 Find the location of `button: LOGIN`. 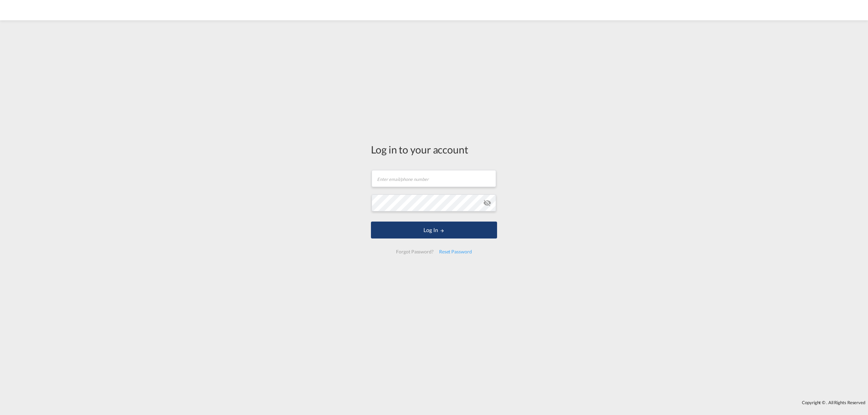

button: LOGIN is located at coordinates (434, 230).